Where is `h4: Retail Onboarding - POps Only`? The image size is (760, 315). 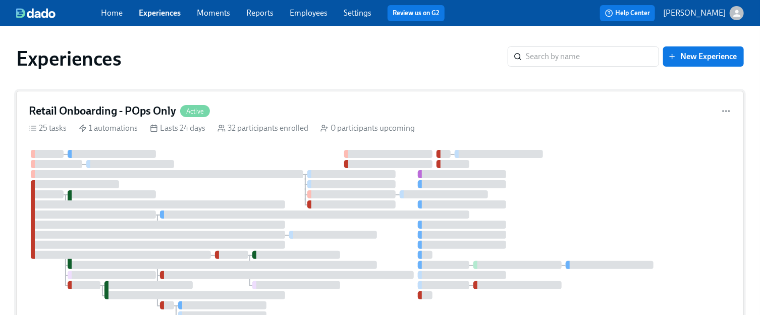
h4: Retail Onboarding - POps Only is located at coordinates (103, 111).